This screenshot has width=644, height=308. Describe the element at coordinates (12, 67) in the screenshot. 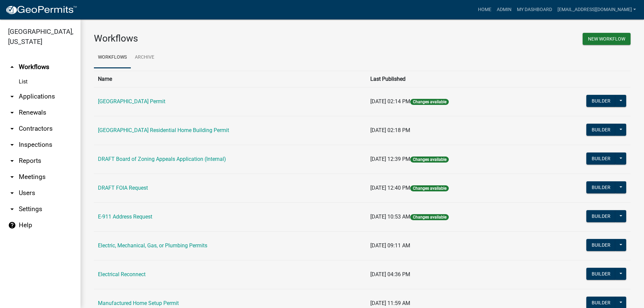

I see `i: arrow_drop_up` at that location.